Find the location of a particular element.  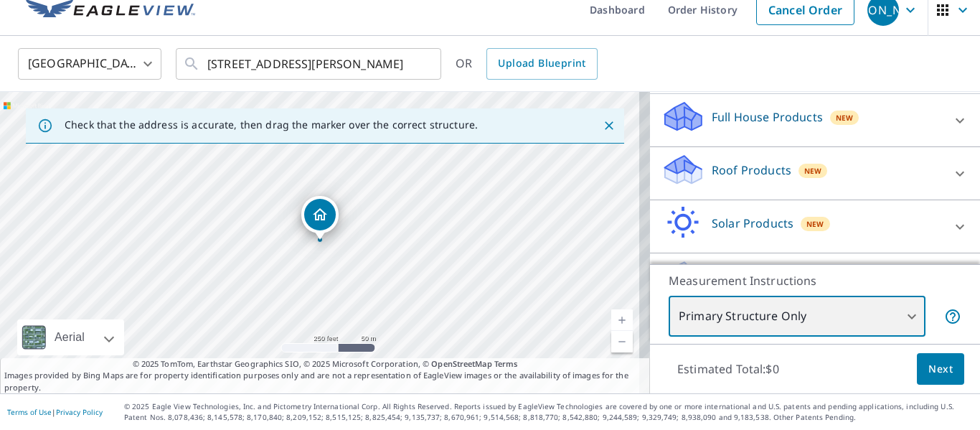

span: Upload Blueprint is located at coordinates (541, 63).